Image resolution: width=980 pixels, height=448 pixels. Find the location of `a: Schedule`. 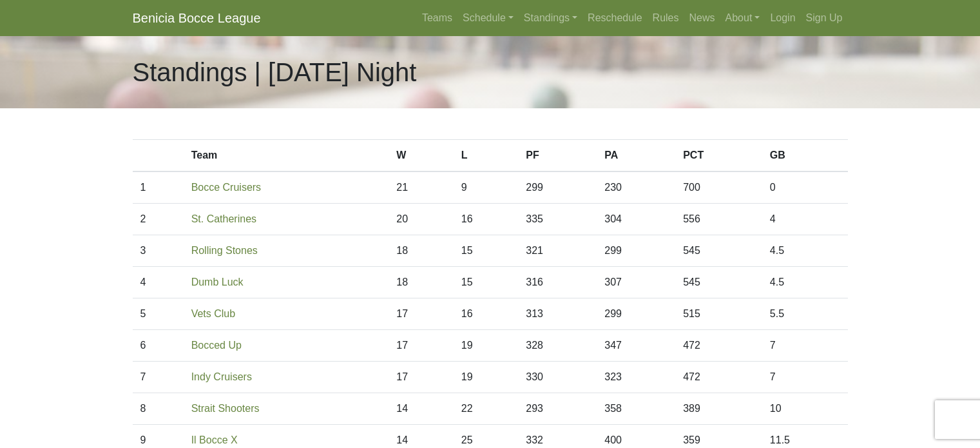

a: Schedule is located at coordinates (488, 18).